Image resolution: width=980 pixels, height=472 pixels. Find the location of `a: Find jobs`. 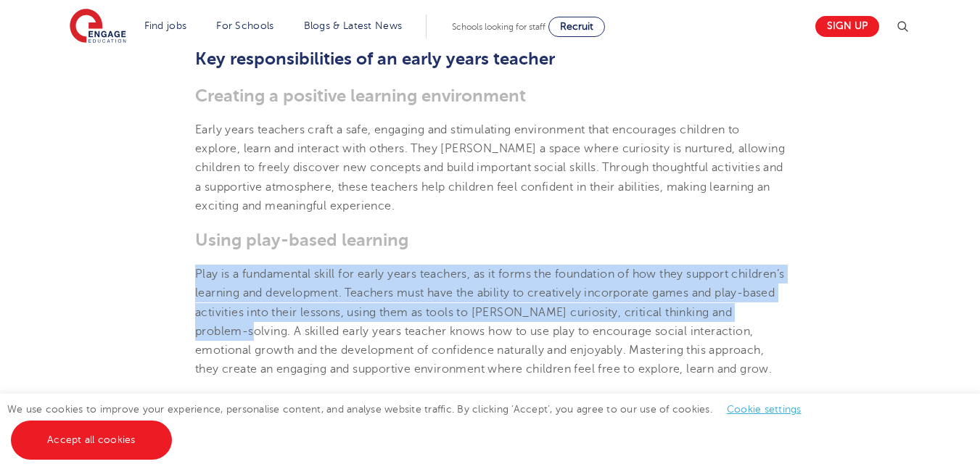

a: Find jobs is located at coordinates (165, 25).